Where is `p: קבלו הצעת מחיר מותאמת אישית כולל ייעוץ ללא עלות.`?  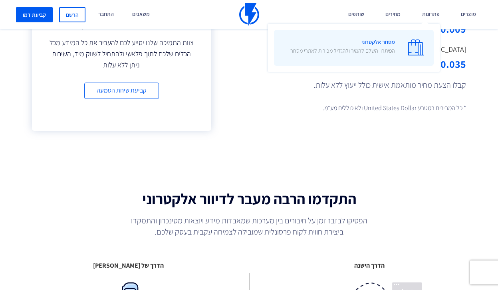 p: קבלו הצעת מחיר מותאמת אישית כולל ייעוץ ללא עלות. is located at coordinates (376, 85).